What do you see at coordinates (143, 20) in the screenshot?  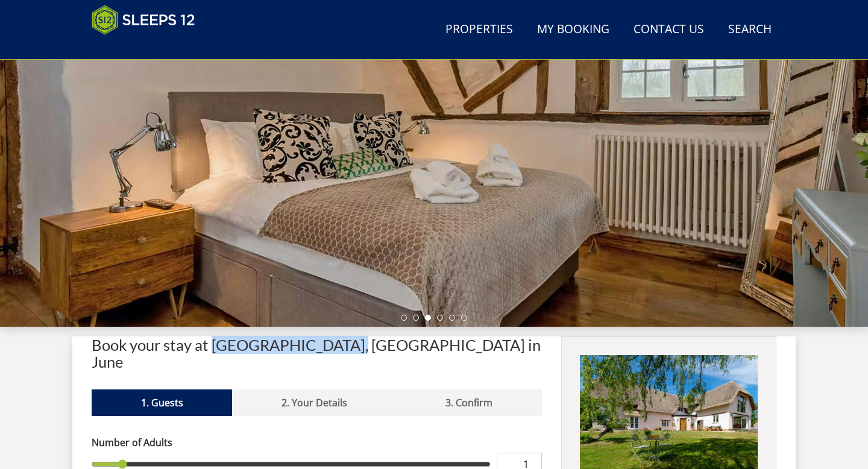 I see `img: Sleeps 12` at bounding box center [143, 20].